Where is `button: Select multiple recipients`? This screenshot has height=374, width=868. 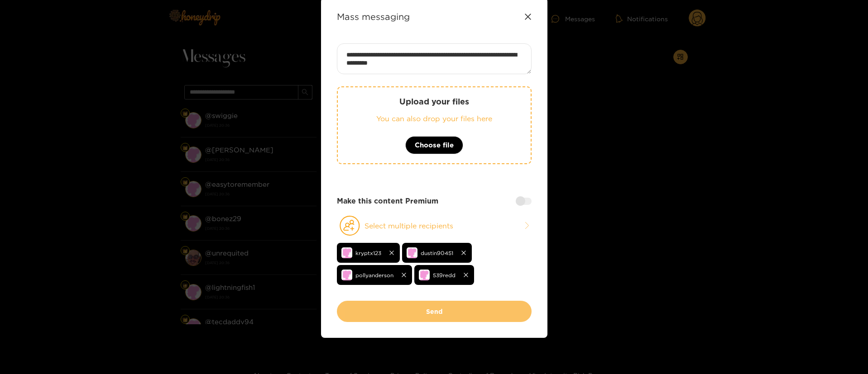
button: Select multiple recipients is located at coordinates (435, 225).